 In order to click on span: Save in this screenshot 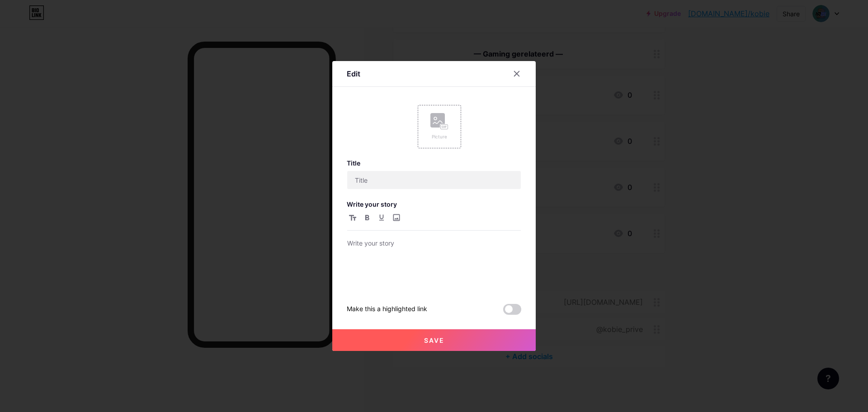, I will do `click(434, 340)`.